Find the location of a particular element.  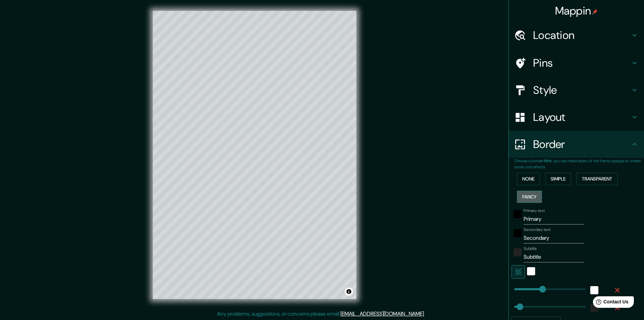

button: Fancy is located at coordinates (530, 196).